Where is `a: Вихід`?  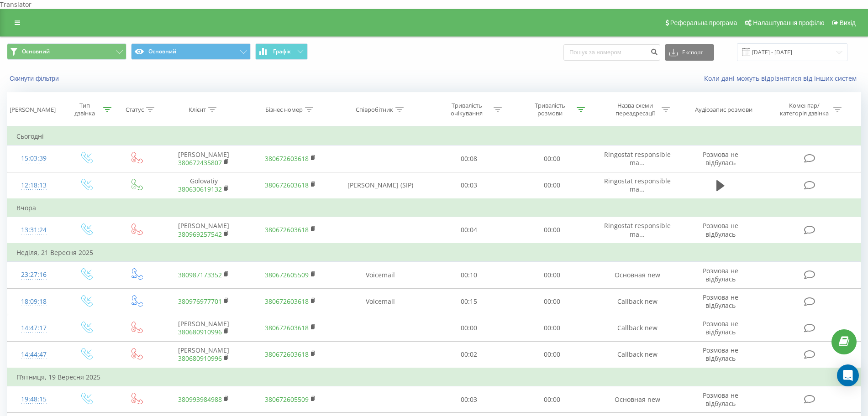 a: Вихід is located at coordinates (844, 23).